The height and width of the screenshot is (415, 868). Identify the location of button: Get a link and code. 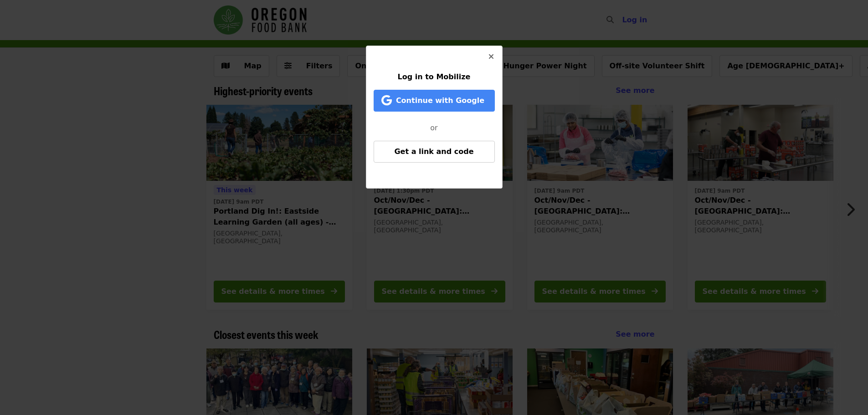
(434, 152).